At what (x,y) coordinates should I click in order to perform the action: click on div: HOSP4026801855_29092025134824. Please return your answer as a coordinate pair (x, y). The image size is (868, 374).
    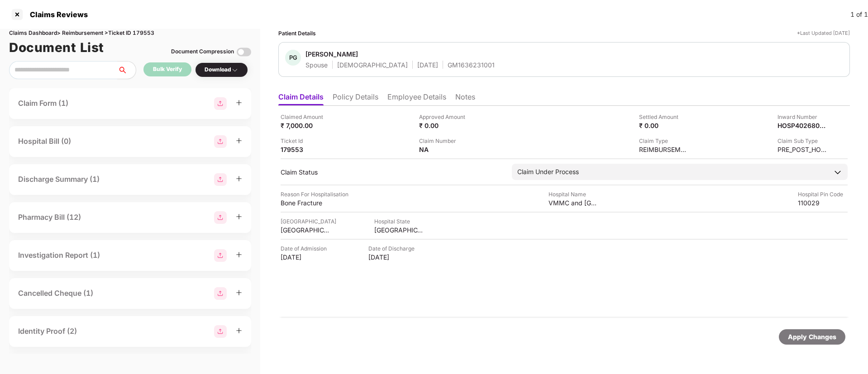
    Looking at the image, I should click on (803, 125).